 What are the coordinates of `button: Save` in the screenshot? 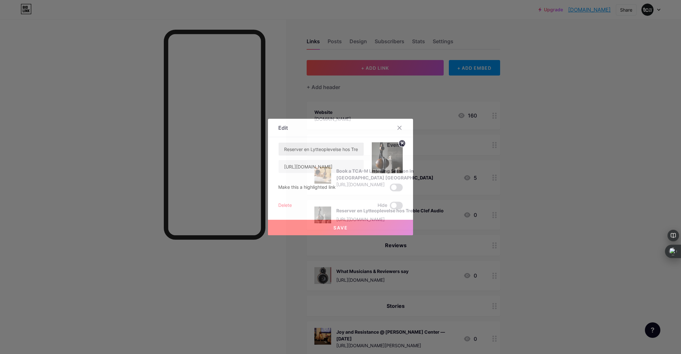 It's located at (341, 227).